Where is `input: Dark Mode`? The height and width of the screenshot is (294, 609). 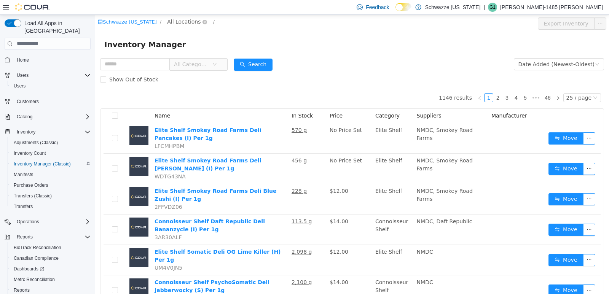
input: Dark Mode is located at coordinates (403, 7).